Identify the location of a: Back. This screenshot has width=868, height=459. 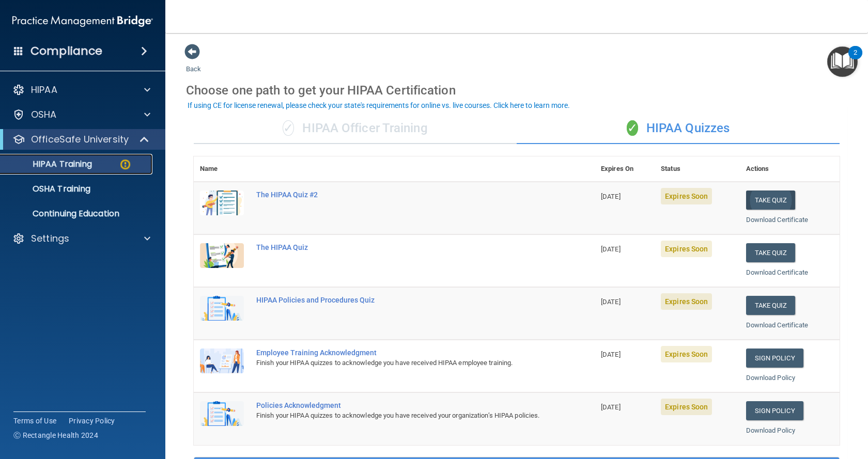
(193, 63).